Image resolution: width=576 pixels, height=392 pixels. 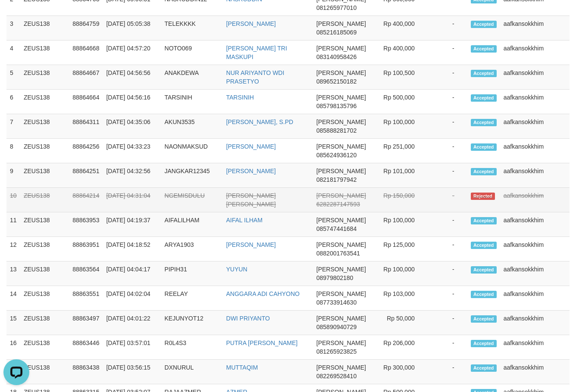 I want to click on td: PIPIH31, so click(x=192, y=274).